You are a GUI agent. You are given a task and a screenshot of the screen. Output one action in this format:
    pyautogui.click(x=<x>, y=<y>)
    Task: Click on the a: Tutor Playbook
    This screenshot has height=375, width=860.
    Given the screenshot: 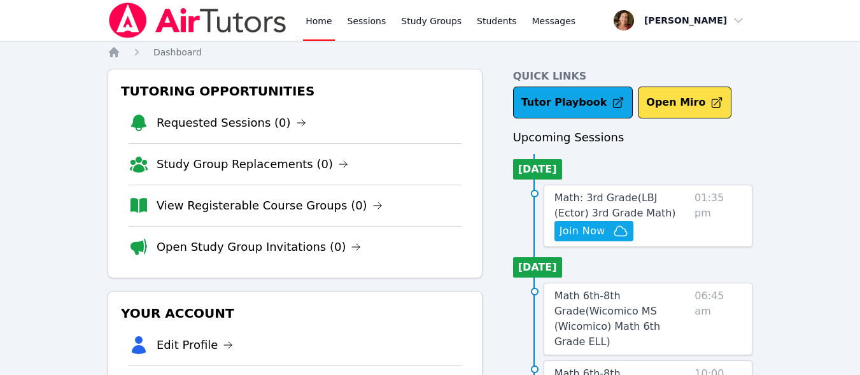 What is the action you would take?
    pyautogui.click(x=573, y=102)
    